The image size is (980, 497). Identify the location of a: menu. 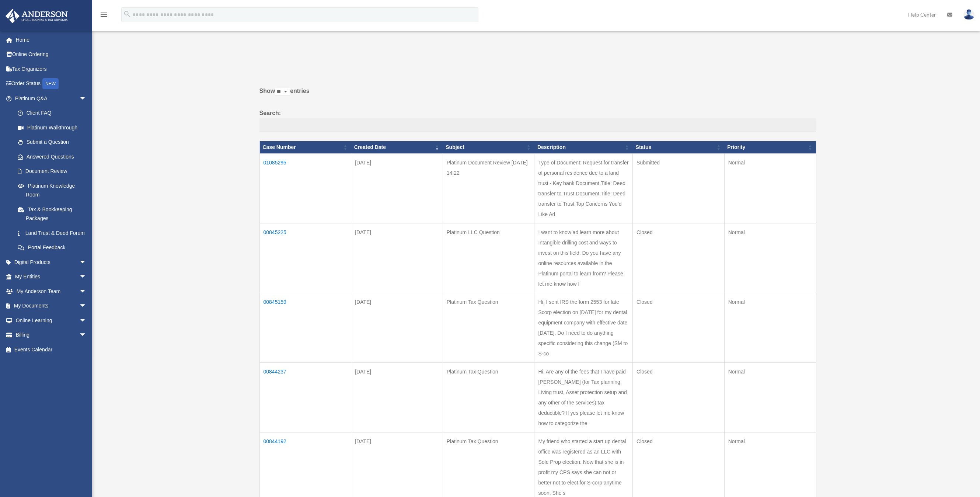
(104, 16).